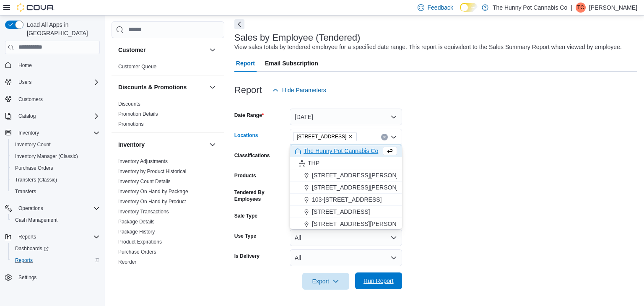  Describe the element at coordinates (140, 241) in the screenshot. I see `a: Product Expirations` at that location.